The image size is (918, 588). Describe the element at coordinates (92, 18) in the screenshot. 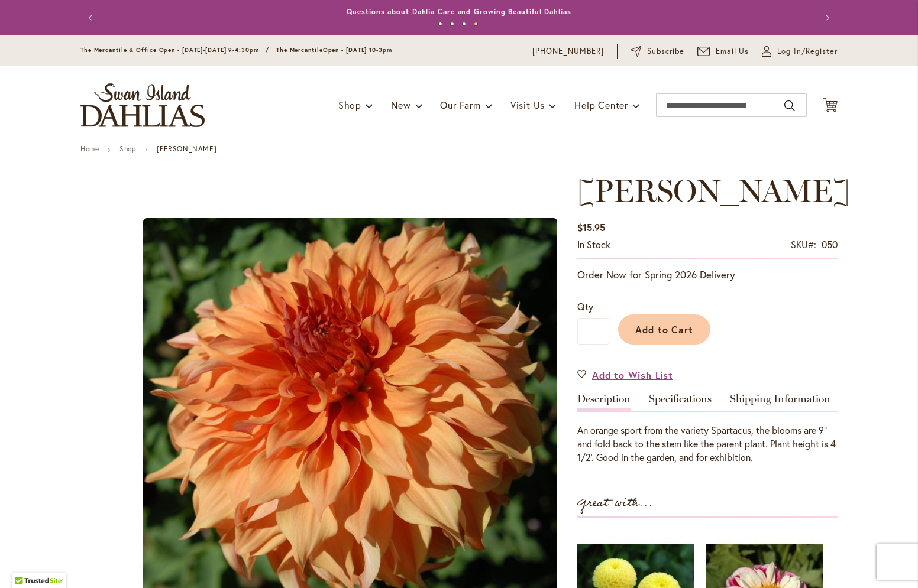

I see `button: Previous` at that location.